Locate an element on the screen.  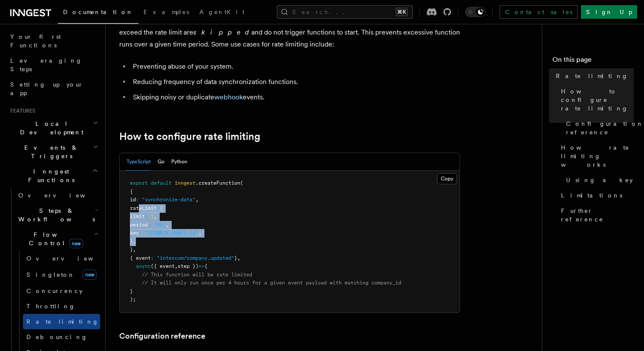
span: rateLimit is located at coordinates (143, 208).